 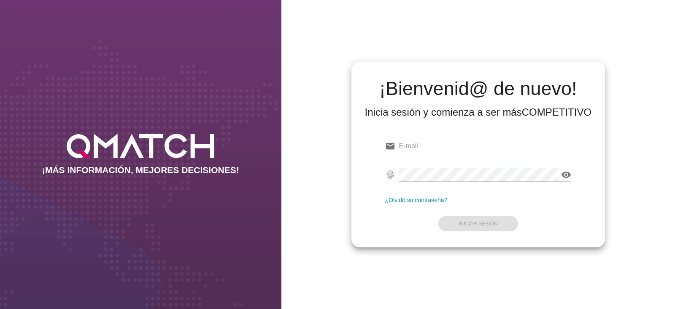 What do you see at coordinates (479, 89) in the screenshot?
I see `h2: ¡Bienvenid@ de nuevo!` at bounding box center [479, 89].